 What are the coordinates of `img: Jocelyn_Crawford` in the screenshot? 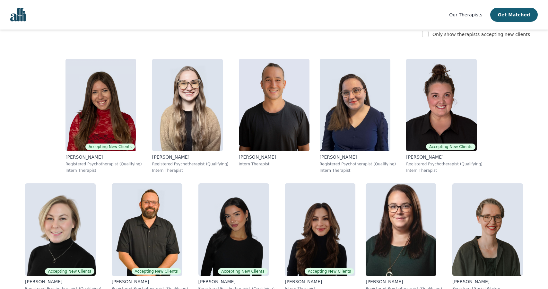 It's located at (60, 229).